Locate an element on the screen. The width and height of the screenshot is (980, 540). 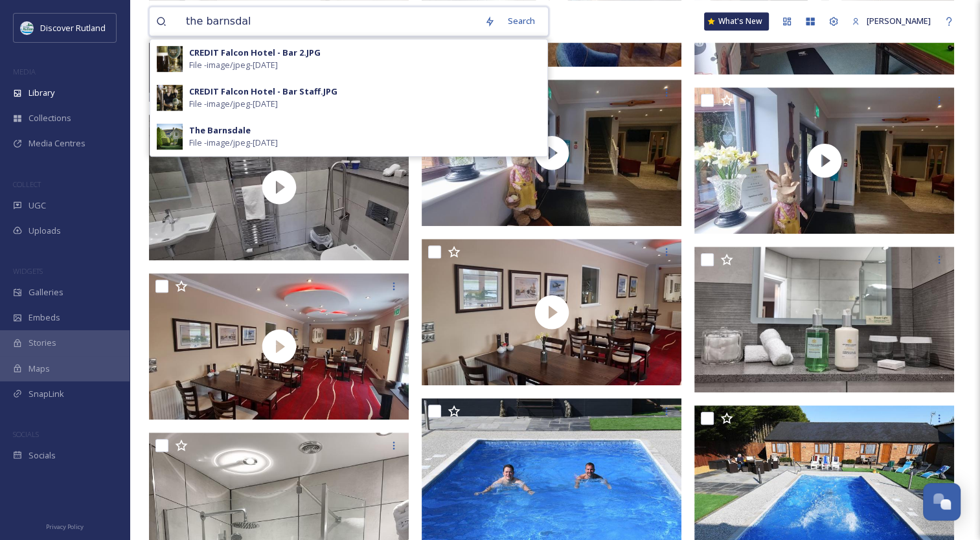
span: Socials is located at coordinates (42, 455).